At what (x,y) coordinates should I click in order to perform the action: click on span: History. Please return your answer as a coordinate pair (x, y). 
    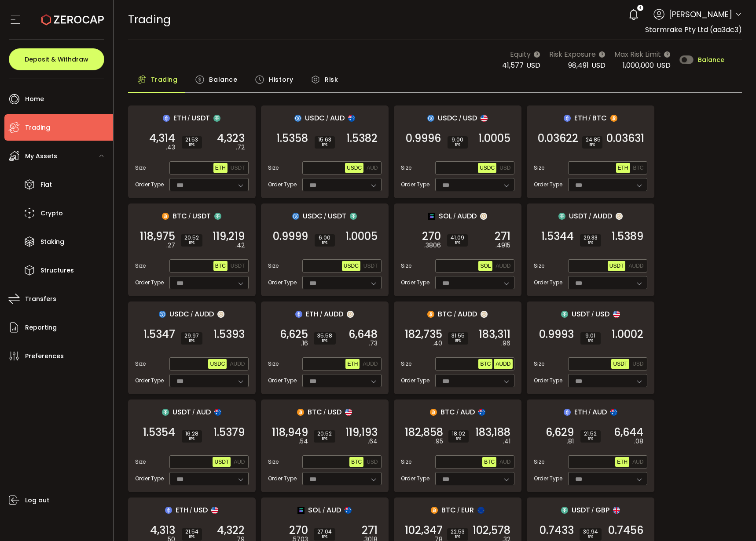
    Looking at the image, I should click on (281, 80).